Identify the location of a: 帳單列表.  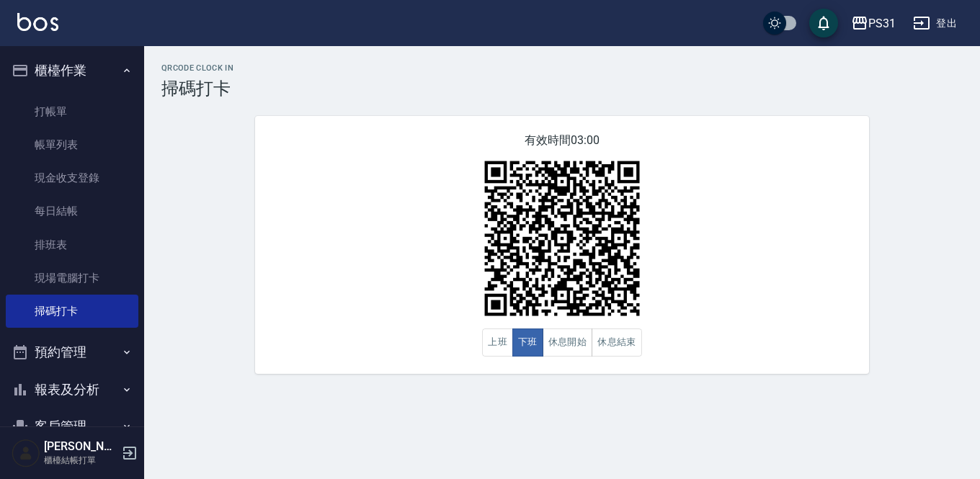
(72, 145).